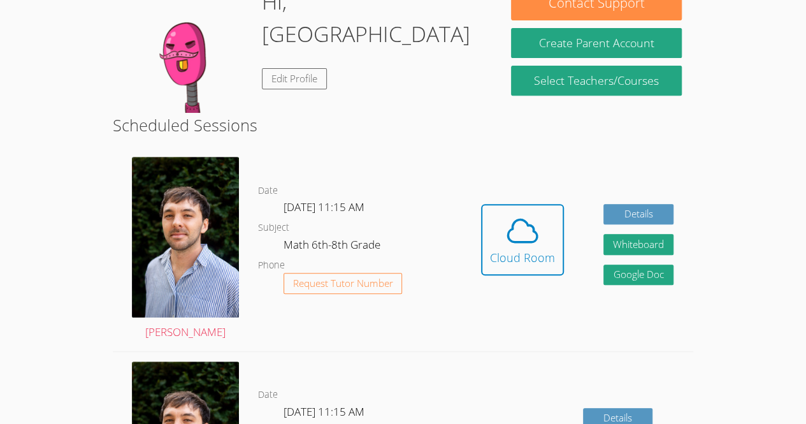 The image size is (806, 424). Describe the element at coordinates (294, 78) in the screenshot. I see `a: Edit Profile` at that location.